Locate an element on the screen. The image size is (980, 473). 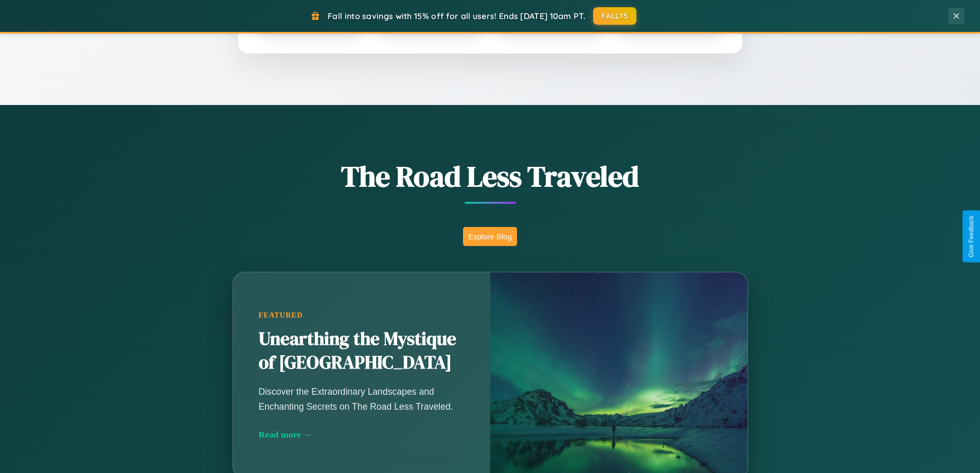
h1: The Road Less Traveled is located at coordinates (490, 176).